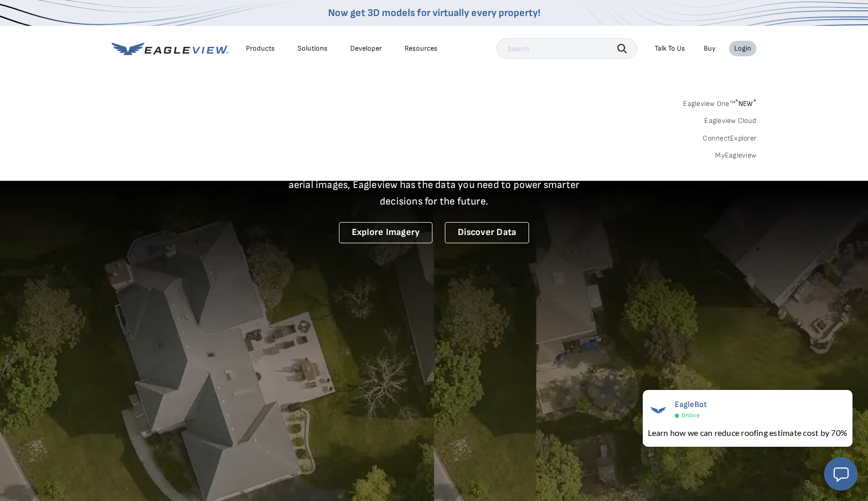 The height and width of the screenshot is (501, 868). What do you see at coordinates (729, 139) in the screenshot?
I see `a: ConnectExplorer` at bounding box center [729, 139].